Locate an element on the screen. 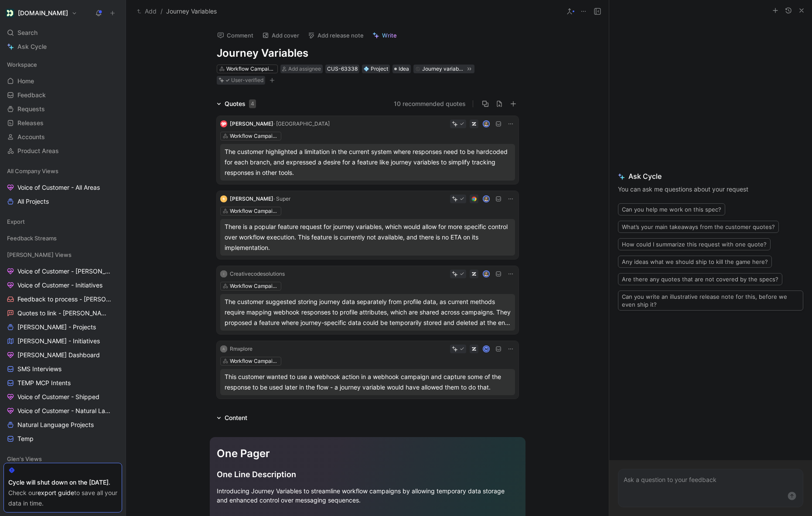 This screenshot has width=812, height=516. div: 💠Project is located at coordinates (376, 69).